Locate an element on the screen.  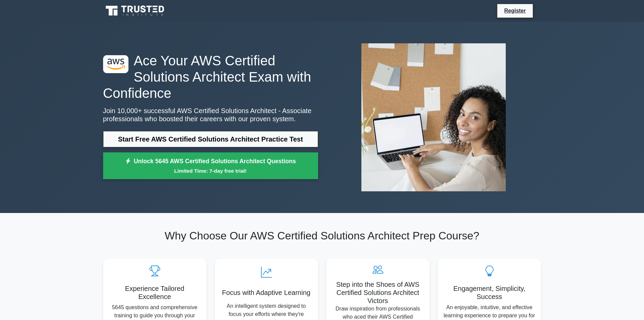
a: Unlock 5645 AWS Certified Solutions Architect QuestionsLimited Time: 7-day free trial! is located at coordinates (211, 166).